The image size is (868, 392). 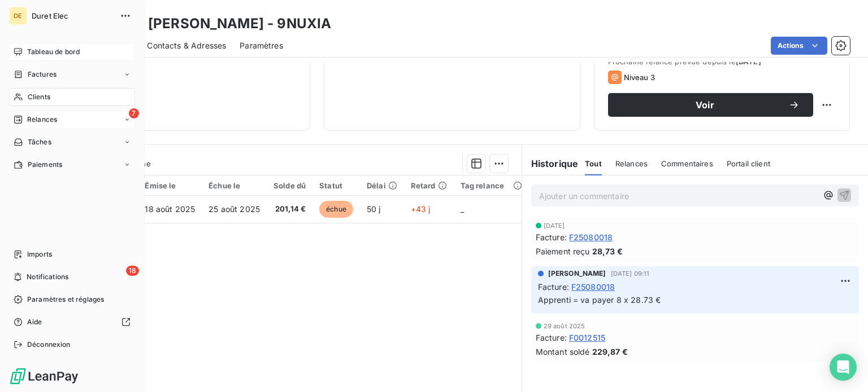 I want to click on div: Délai, so click(x=382, y=186).